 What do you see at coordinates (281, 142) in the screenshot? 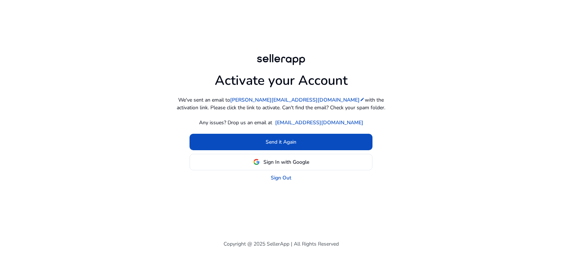
I see `button: Send it Again` at bounding box center [281, 142].